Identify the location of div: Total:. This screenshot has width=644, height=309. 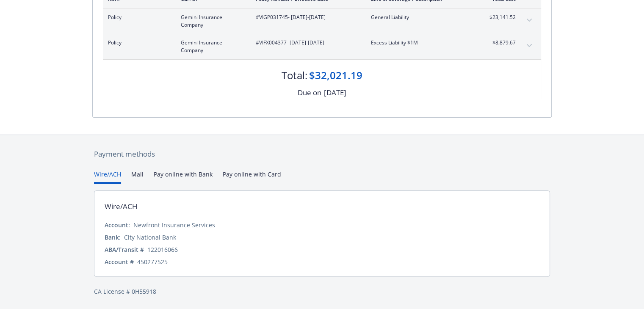
(294, 75).